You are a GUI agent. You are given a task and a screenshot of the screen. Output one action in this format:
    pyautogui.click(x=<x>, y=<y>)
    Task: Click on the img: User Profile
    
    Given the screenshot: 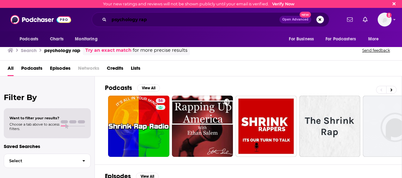 What is the action you would take?
    pyautogui.click(x=385, y=20)
    